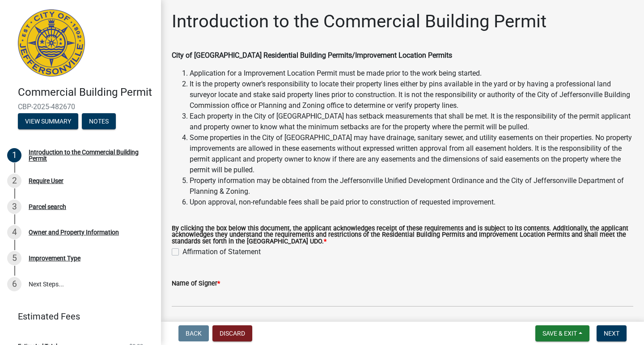 The height and width of the screenshot is (345, 644). What do you see at coordinates (14, 258) in the screenshot?
I see `div: 5` at bounding box center [14, 258].